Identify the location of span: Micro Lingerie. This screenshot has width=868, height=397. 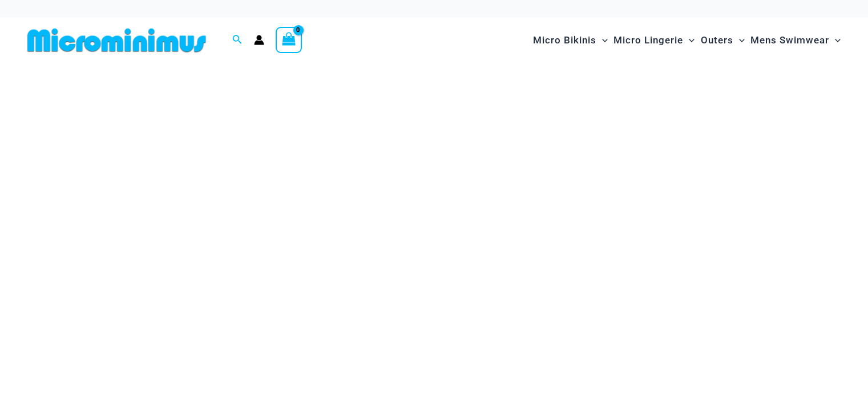
(648, 40).